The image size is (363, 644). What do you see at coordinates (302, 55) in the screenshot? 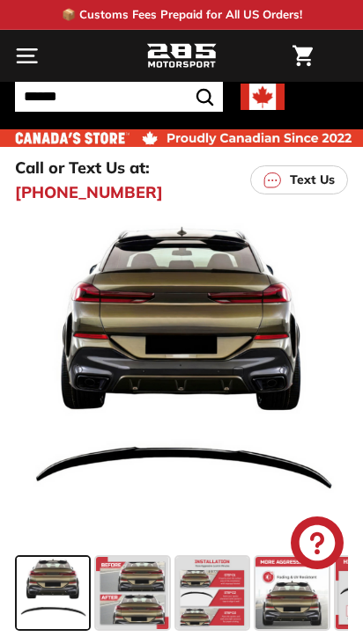
I see `a: Cart` at bounding box center [302, 55].